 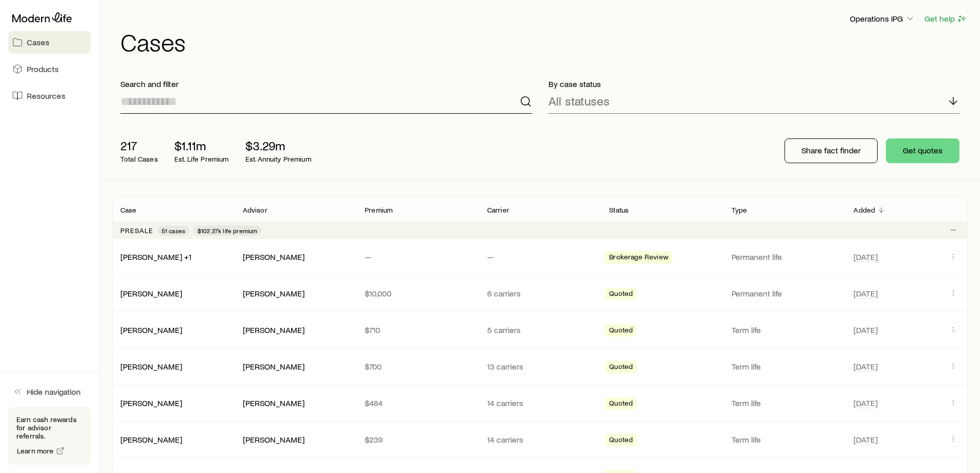 I want to click on div: Earn cash rewards for advisor referrals.Learn more, so click(x=49, y=436).